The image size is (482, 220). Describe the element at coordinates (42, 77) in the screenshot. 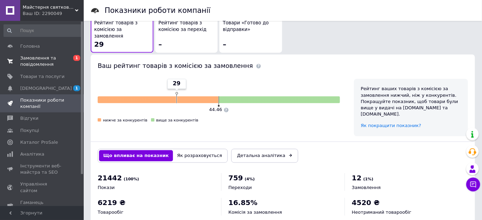

I see `span: Товари та послуги` at that location.